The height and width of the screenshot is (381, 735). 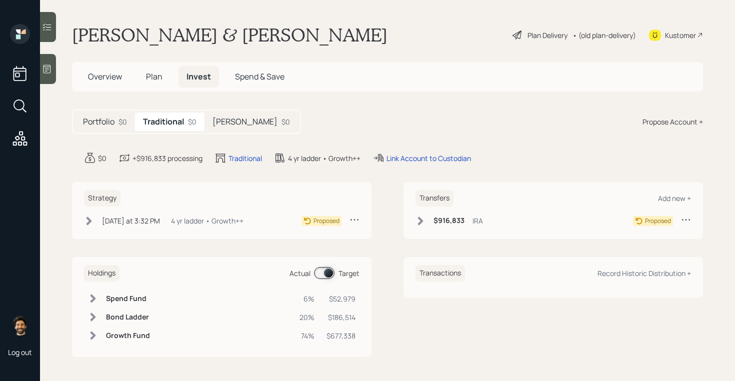 What do you see at coordinates (341, 298) in the screenshot?
I see `div: $52,979` at bounding box center [341, 298].